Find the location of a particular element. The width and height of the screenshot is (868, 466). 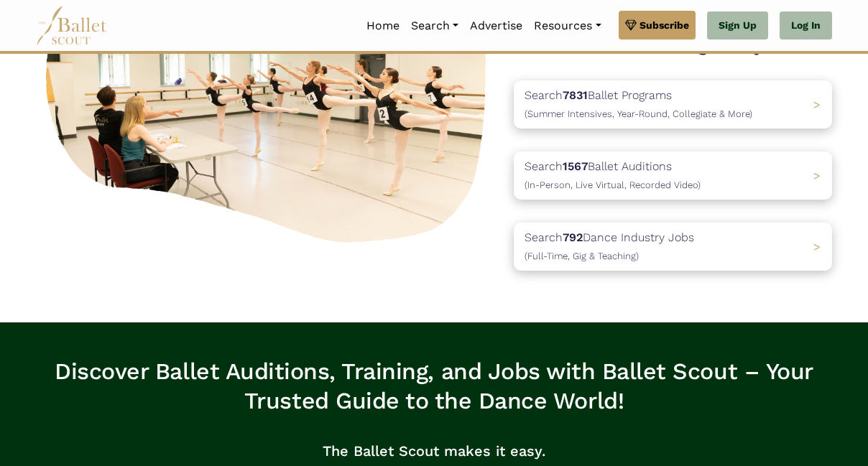

a: Subscribe is located at coordinates (657, 25).